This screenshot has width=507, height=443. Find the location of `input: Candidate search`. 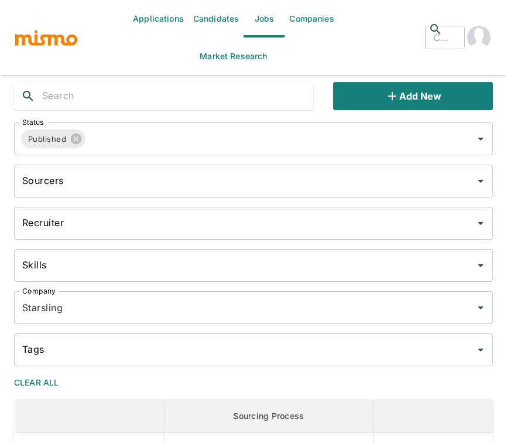

input: Candidate search is located at coordinates (444, 37).